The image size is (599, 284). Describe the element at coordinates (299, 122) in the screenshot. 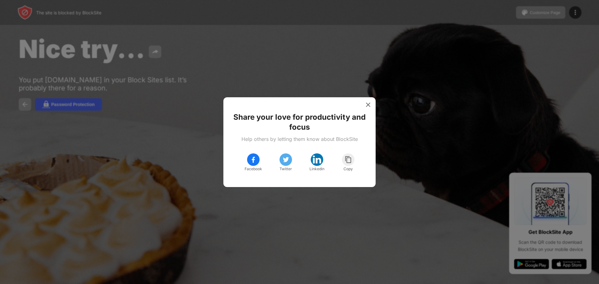

I see `div: Share your love for productivity and focus` at that location.